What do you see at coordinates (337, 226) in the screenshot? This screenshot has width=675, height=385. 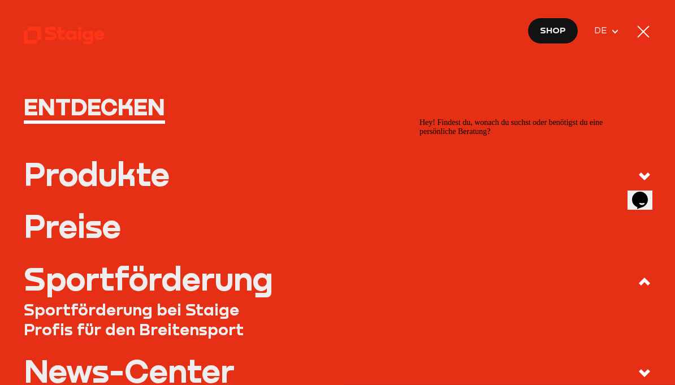 I see `a: Preise` at bounding box center [337, 226].